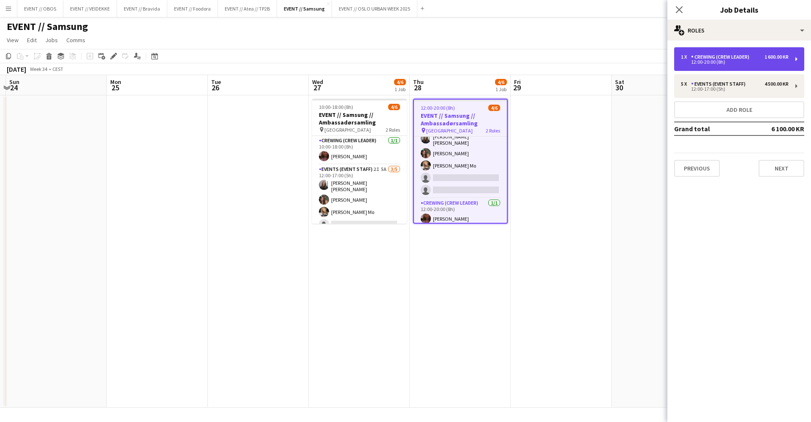 The height and width of the screenshot is (422, 811). I want to click on div: 4 500.00 KR, so click(776, 84).